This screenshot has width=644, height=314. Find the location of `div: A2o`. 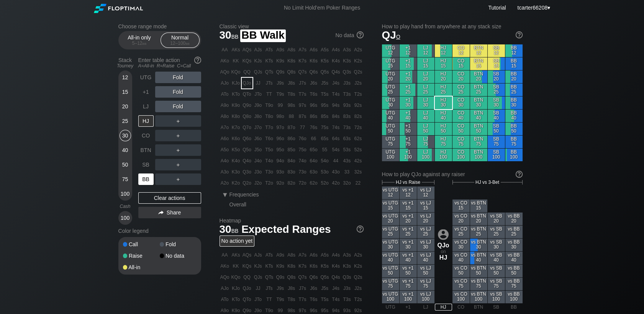

div: A2o is located at coordinates (225, 183).